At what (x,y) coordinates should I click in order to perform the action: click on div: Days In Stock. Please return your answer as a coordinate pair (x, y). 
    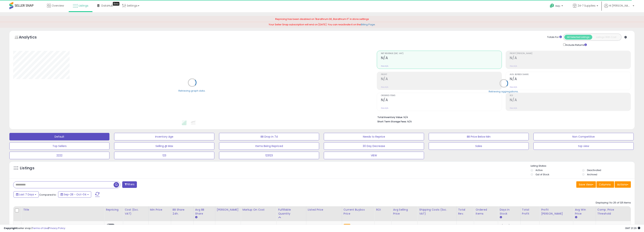
    Looking at the image, I should click on (509, 212).